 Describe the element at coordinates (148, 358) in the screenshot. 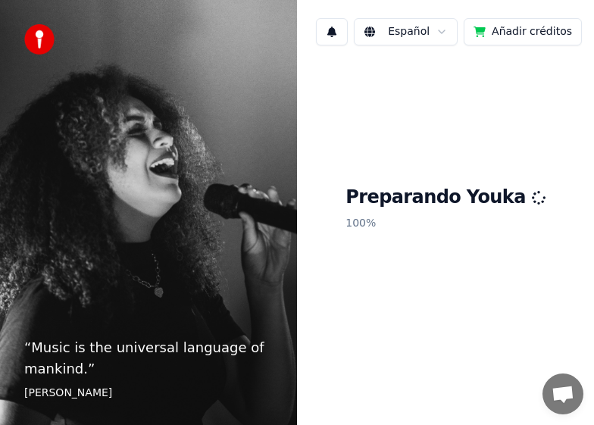

I see `p: “ Music is the universal language of mankind. ”` at that location.